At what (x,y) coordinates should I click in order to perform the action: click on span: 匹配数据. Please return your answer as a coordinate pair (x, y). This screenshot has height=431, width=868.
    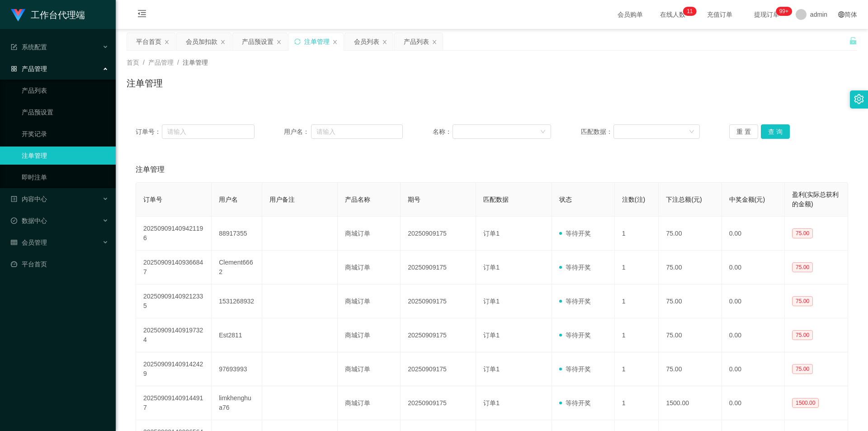
    Looking at the image, I should click on (496, 199).